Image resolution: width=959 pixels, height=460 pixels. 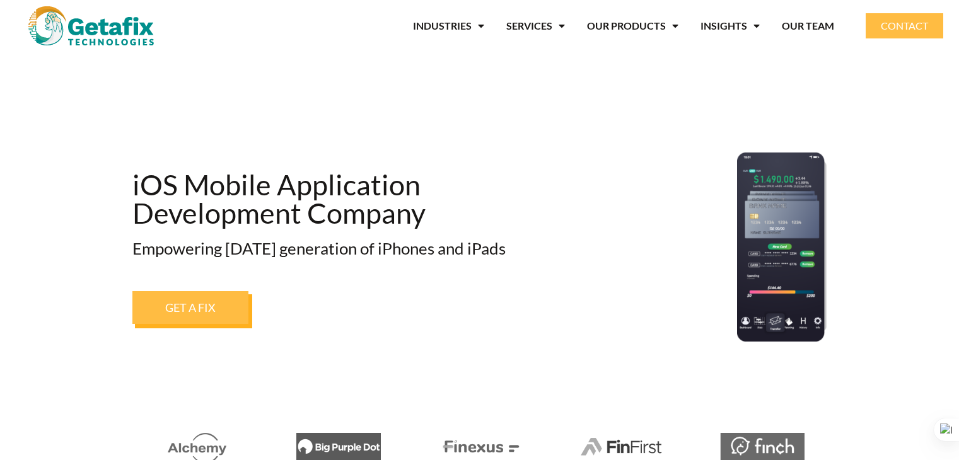 What do you see at coordinates (632, 26) in the screenshot?
I see `a: OUR PRODUCTS` at bounding box center [632, 26].